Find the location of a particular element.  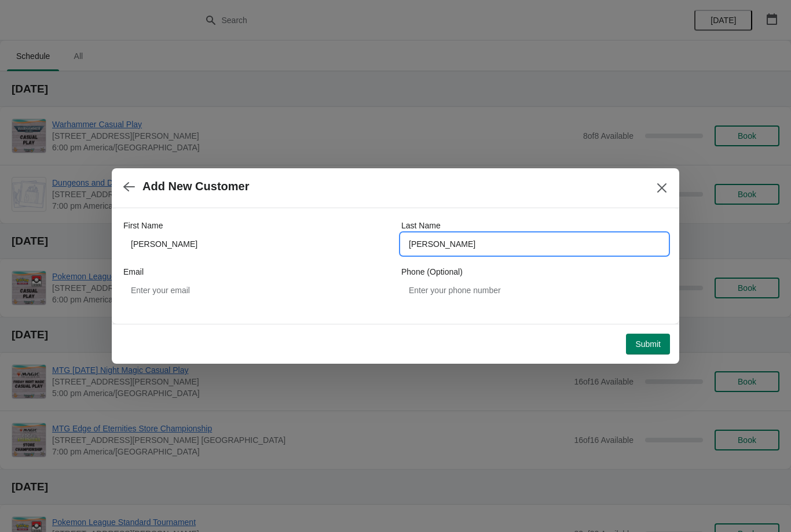

input: Enter your email is located at coordinates (257, 290).